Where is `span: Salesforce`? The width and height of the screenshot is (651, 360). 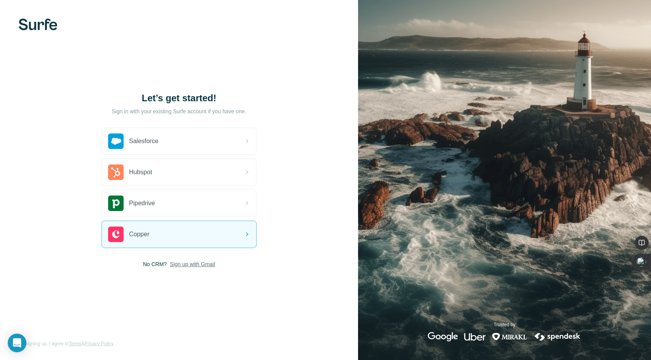
span: Salesforce is located at coordinates (144, 141).